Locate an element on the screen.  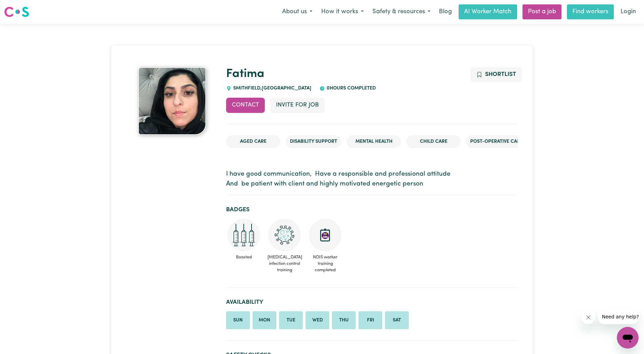
img: Fatima is located at coordinates (172, 101).